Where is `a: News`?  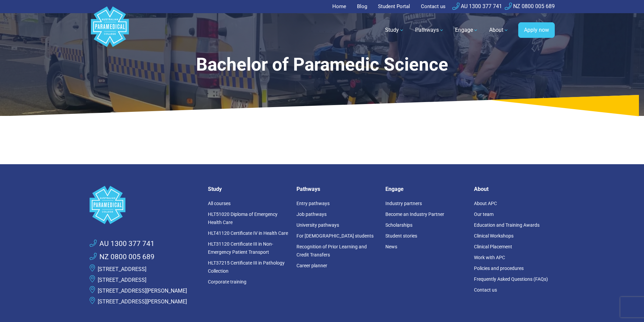
a: News is located at coordinates (391, 247).